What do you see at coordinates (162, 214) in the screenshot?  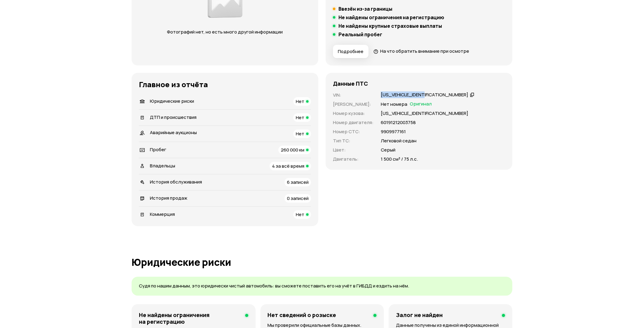 I see `span: Коммерция` at bounding box center [162, 214].